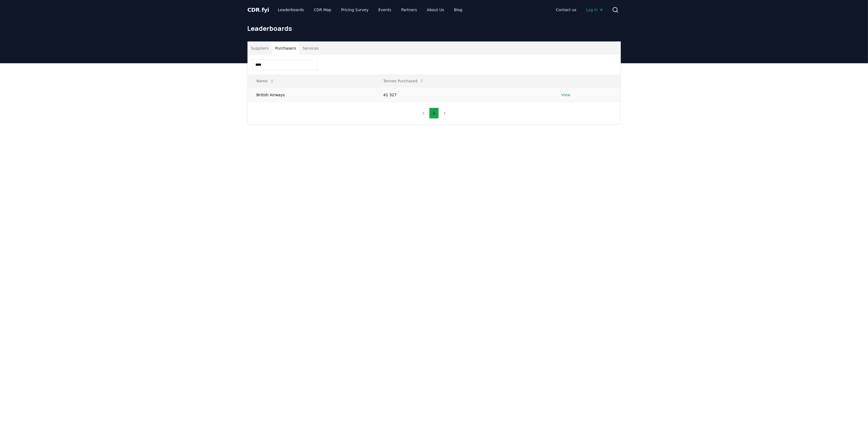 Image resolution: width=868 pixels, height=433 pixels. I want to click on h1: Leaderboards, so click(434, 28).